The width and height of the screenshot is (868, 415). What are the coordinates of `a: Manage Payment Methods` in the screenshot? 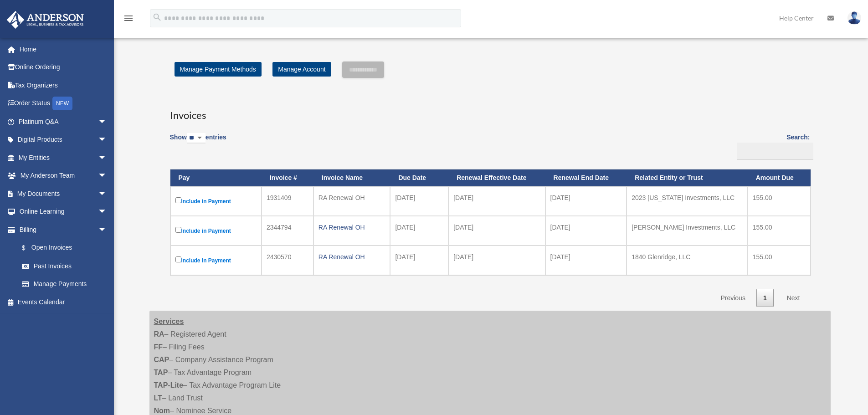 It's located at (217, 70).